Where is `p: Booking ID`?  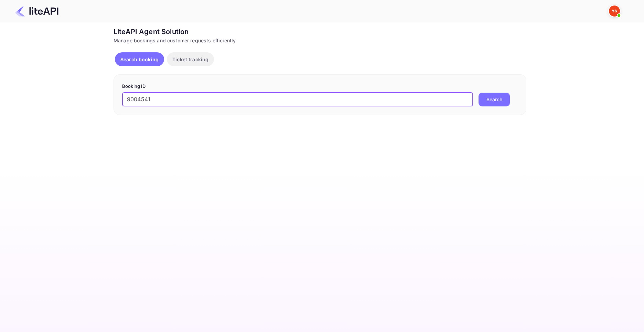 p: Booking ID is located at coordinates (320, 86).